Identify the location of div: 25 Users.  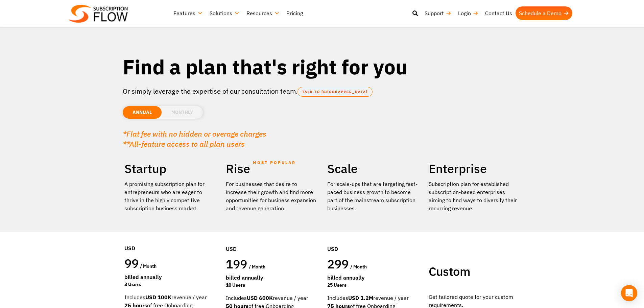
(373, 285).